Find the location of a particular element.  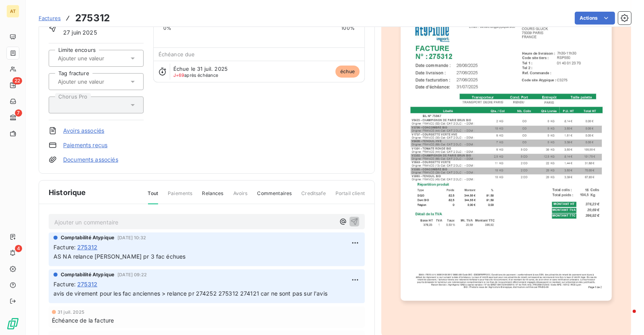

span: Échéance de la facture is located at coordinates (83, 320).